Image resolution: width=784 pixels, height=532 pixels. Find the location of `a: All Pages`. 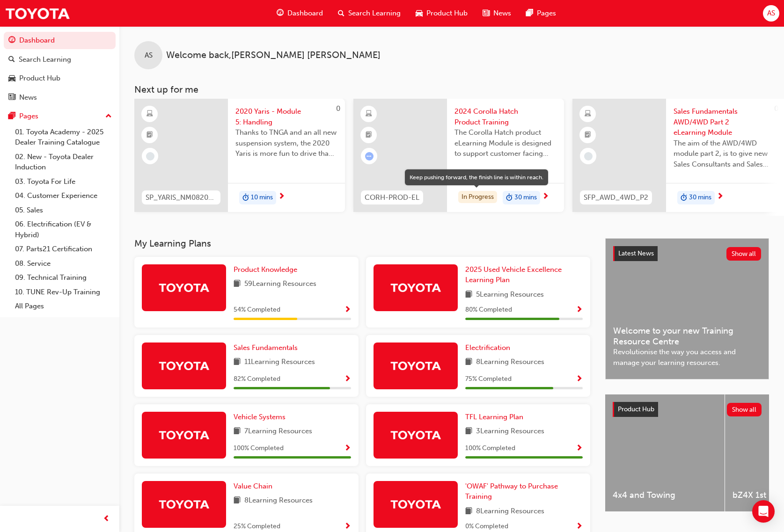

a: All Pages is located at coordinates (63, 306).